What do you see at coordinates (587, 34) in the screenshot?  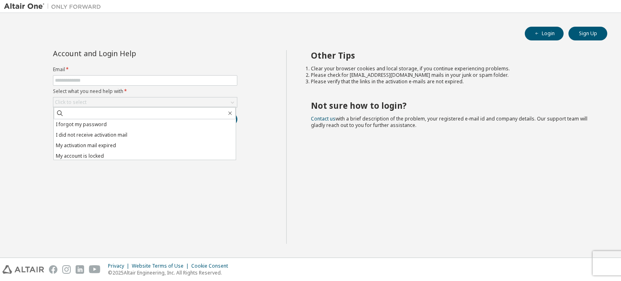 I see `button: Sign Up` at bounding box center [587, 34].